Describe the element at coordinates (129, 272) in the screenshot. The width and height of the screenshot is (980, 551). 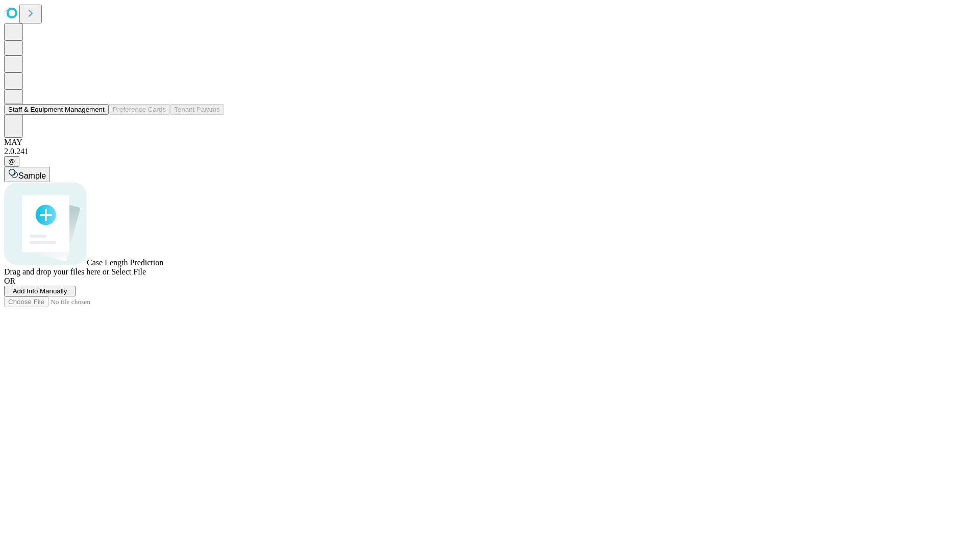
I see `span: Select File` at that location.